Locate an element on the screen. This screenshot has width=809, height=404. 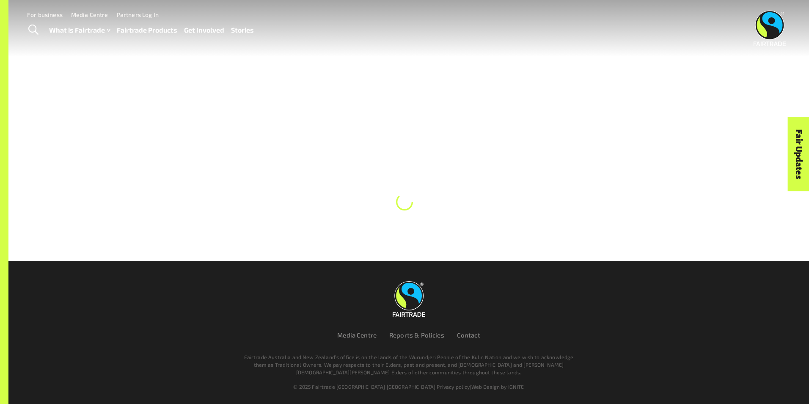
p: Fairtrade Australia and New Zealand’s office is on the lands of the Wurundjeri People of the Kuli... is located at coordinates (409, 364).